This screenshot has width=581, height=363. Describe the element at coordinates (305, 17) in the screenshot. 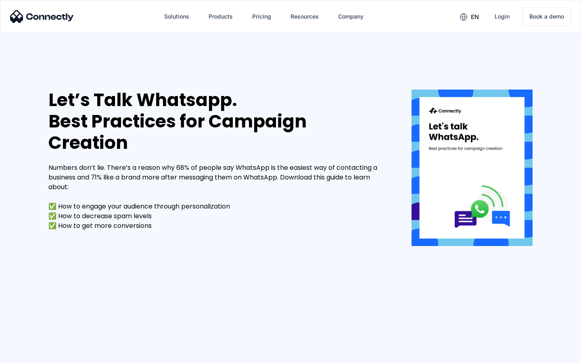

I see `div: Resources` at that location.